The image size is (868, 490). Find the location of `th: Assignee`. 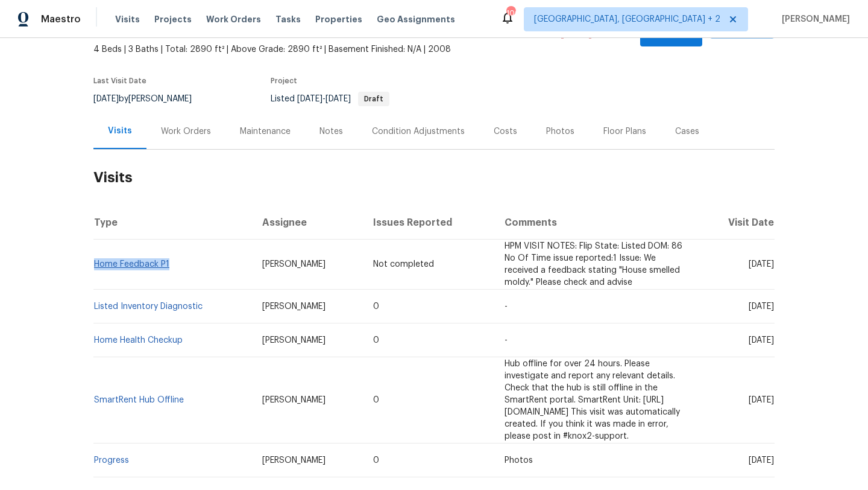

th: Assignee is located at coordinates (308, 222).